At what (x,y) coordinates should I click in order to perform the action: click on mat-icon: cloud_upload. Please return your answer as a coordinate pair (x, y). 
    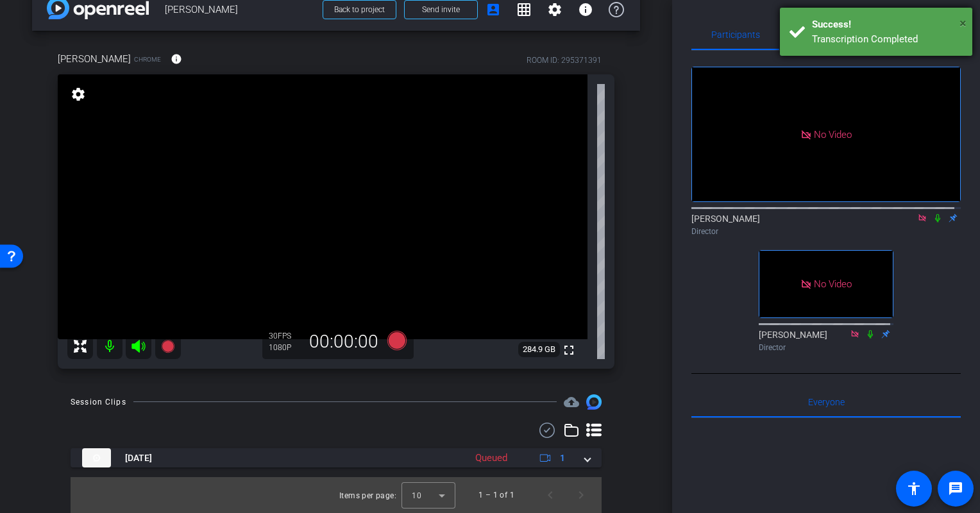
    Looking at the image, I should click on (572, 402).